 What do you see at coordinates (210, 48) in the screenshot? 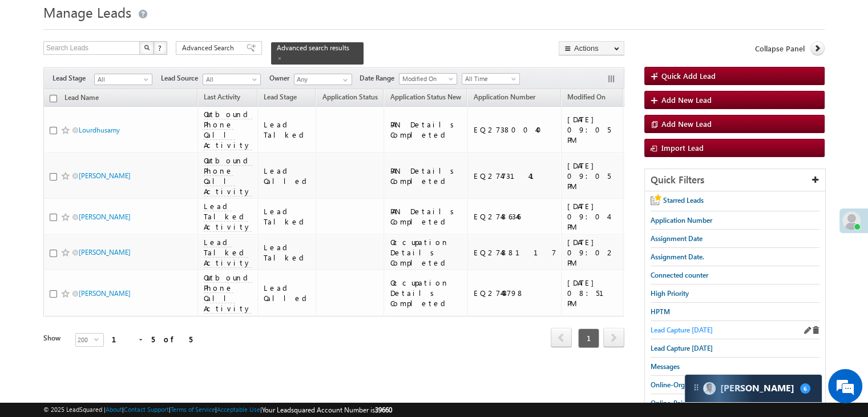
I see `span: Advanced Search` at bounding box center [210, 48].